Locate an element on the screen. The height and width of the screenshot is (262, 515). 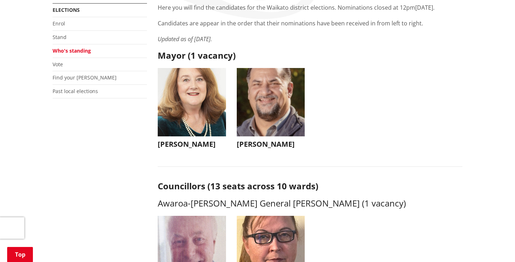
a: Elections is located at coordinates (66, 10).